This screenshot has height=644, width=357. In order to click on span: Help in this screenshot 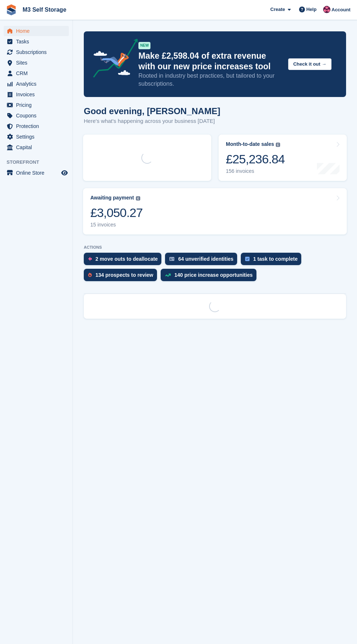, I will do `click(311, 10)`.